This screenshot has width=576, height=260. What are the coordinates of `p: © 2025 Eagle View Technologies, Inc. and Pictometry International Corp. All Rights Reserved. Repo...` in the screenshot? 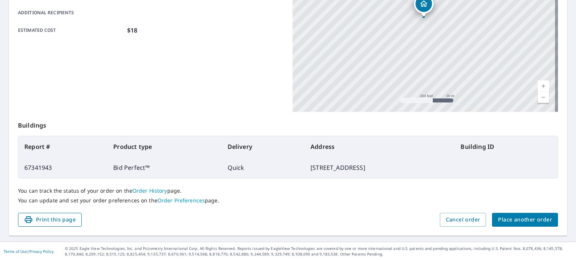 It's located at (318, 252).